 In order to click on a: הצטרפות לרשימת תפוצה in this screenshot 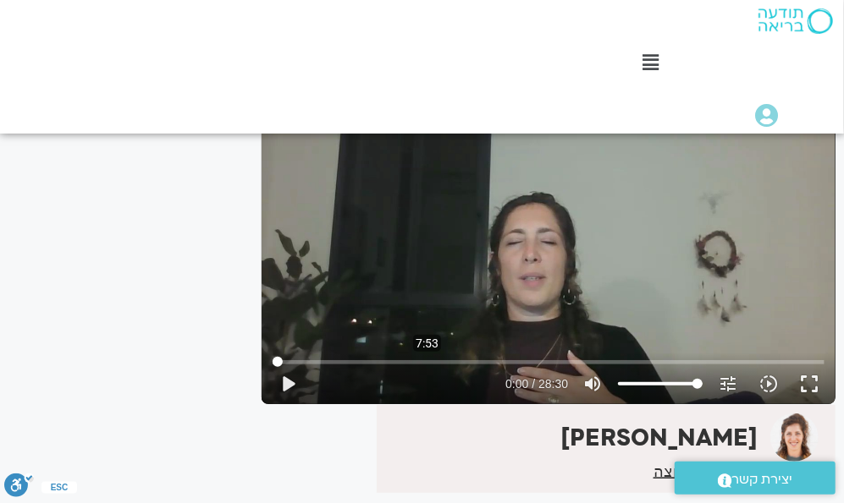, I will do `click(735, 472)`.